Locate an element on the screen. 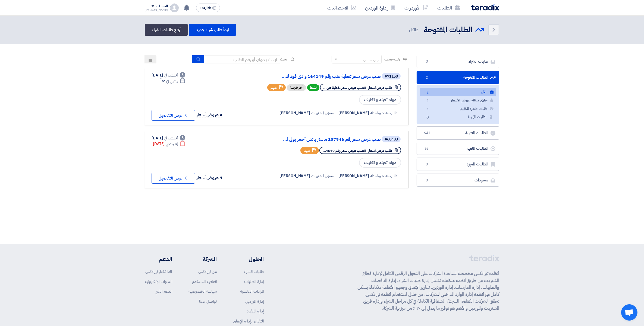 Image resolution: width=644 pixels, height=326 pixels. a: طلب عرض سعر رقم 157946 ماستر باتش أحمر بولى ا... is located at coordinates (326, 139).